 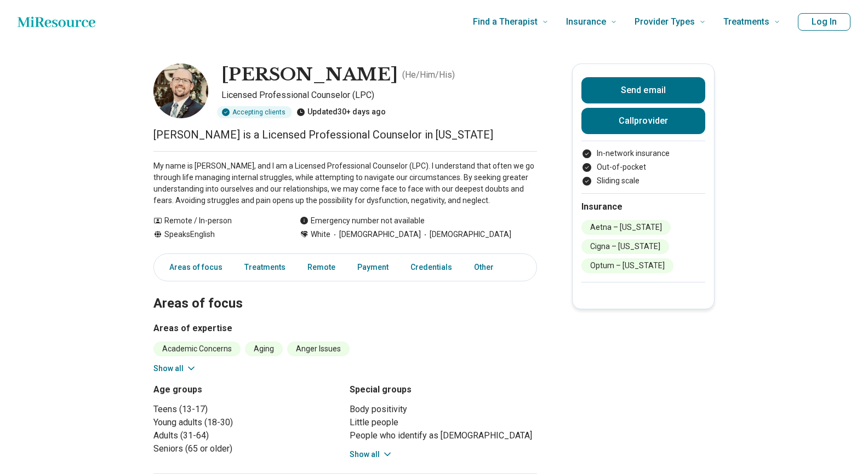 I want to click on li: Teens (13-17), so click(x=247, y=410).